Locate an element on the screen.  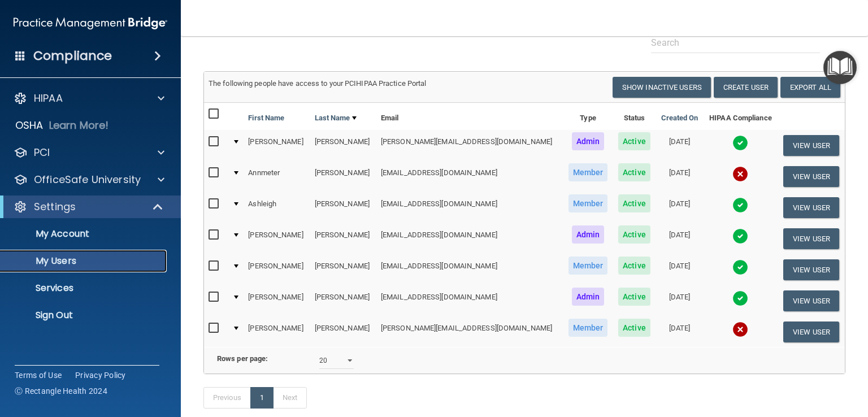
input: Search is located at coordinates (735, 42).